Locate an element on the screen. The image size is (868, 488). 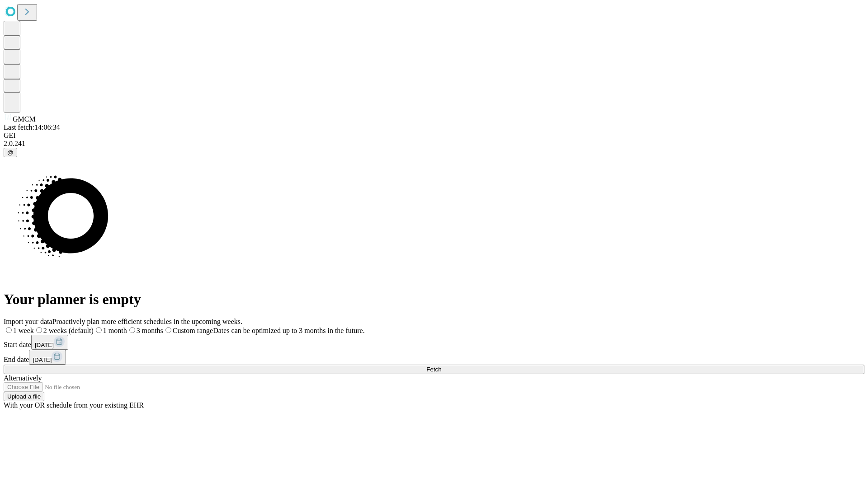
input: 1 week is located at coordinates (9, 329).